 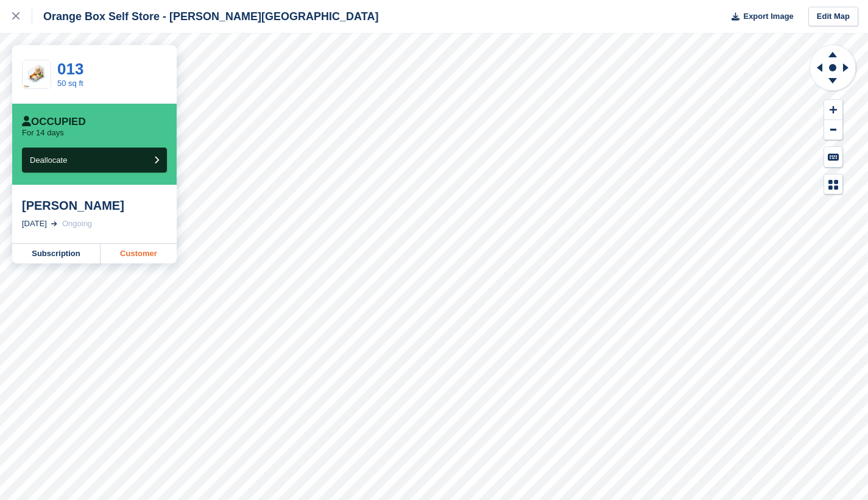 What do you see at coordinates (36, 74) in the screenshot?
I see `img: 50sqft.jpg` at bounding box center [36, 74].